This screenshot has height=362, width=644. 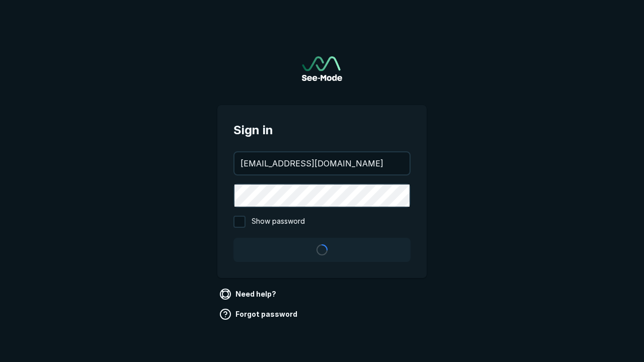 What do you see at coordinates (322, 68) in the screenshot?
I see `img: See-Mode Logo` at bounding box center [322, 68].